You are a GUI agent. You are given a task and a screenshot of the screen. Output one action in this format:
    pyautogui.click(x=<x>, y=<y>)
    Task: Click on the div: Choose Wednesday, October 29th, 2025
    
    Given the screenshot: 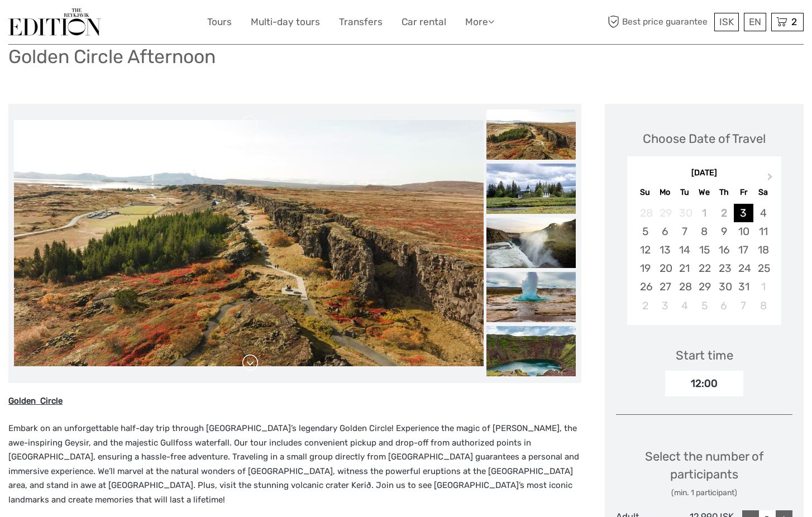 What is the action you would take?
    pyautogui.click(x=703, y=286)
    